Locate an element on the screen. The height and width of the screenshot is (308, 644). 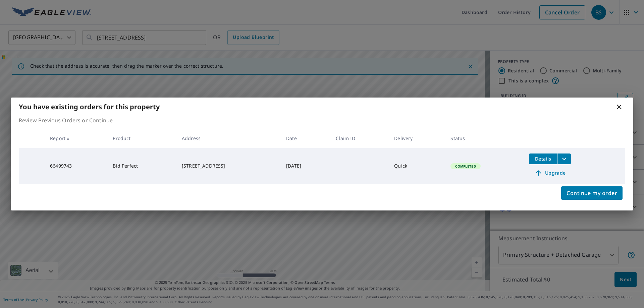
th: Report # is located at coordinates (76, 138).